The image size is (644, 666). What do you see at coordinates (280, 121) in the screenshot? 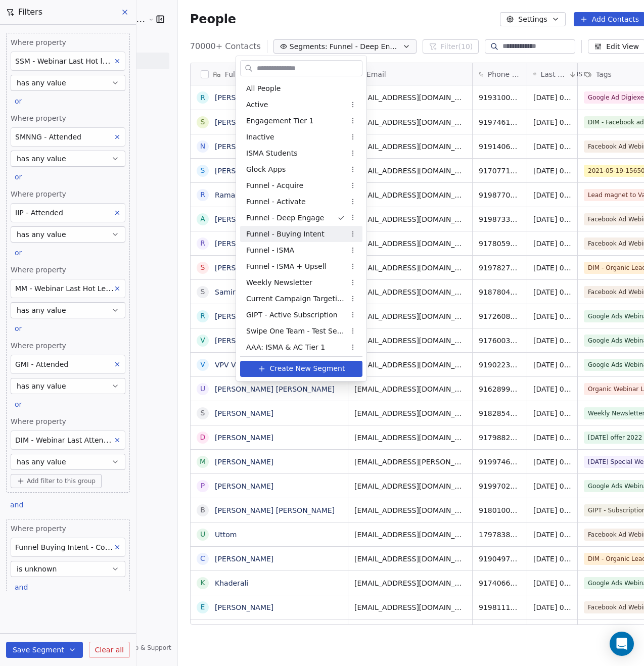
I see `span: Engagement Tier 1` at bounding box center [280, 121].